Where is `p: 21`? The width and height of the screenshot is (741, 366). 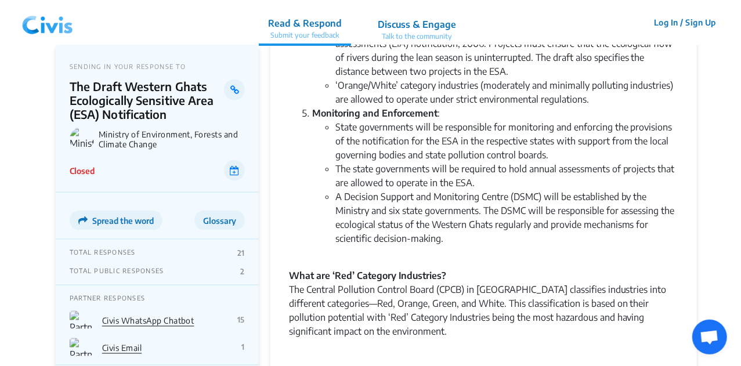
p: 21 is located at coordinates (241, 253).